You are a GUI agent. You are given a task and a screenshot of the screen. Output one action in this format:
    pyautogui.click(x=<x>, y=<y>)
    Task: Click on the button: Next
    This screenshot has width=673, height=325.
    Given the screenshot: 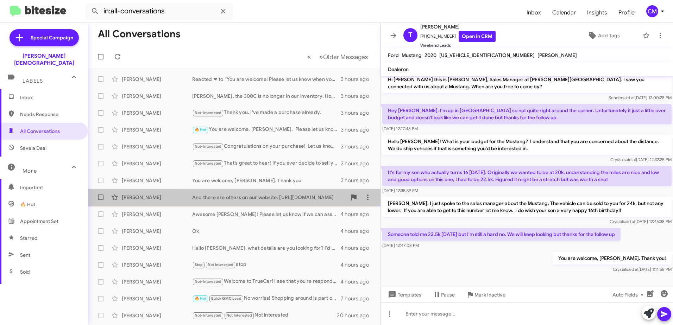 What is the action you would take?
    pyautogui.click(x=343, y=57)
    